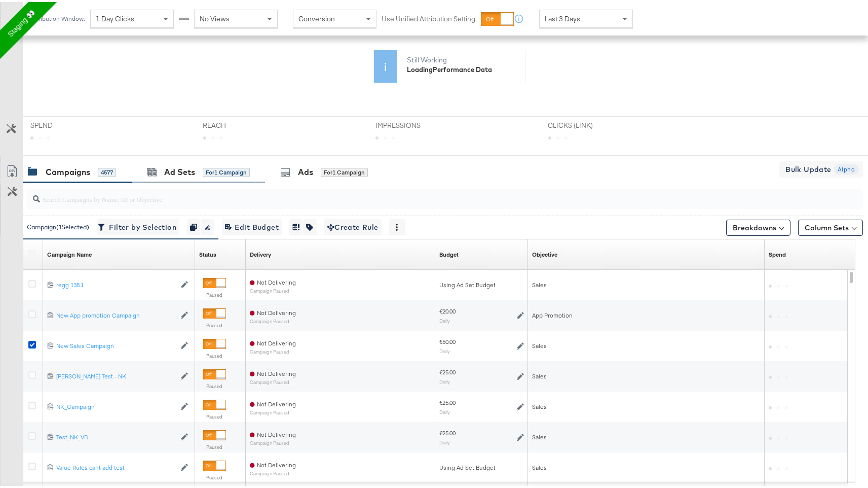  What do you see at coordinates (846, 167) in the screenshot?
I see `span: Alpha` at bounding box center [846, 167].